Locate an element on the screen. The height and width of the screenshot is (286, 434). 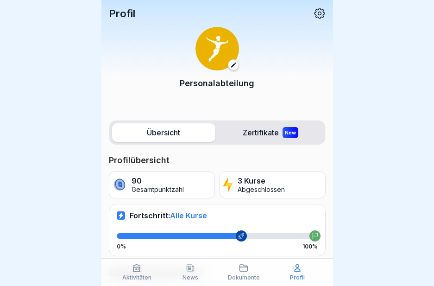
p: Aktivitäten is located at coordinates (137, 278).